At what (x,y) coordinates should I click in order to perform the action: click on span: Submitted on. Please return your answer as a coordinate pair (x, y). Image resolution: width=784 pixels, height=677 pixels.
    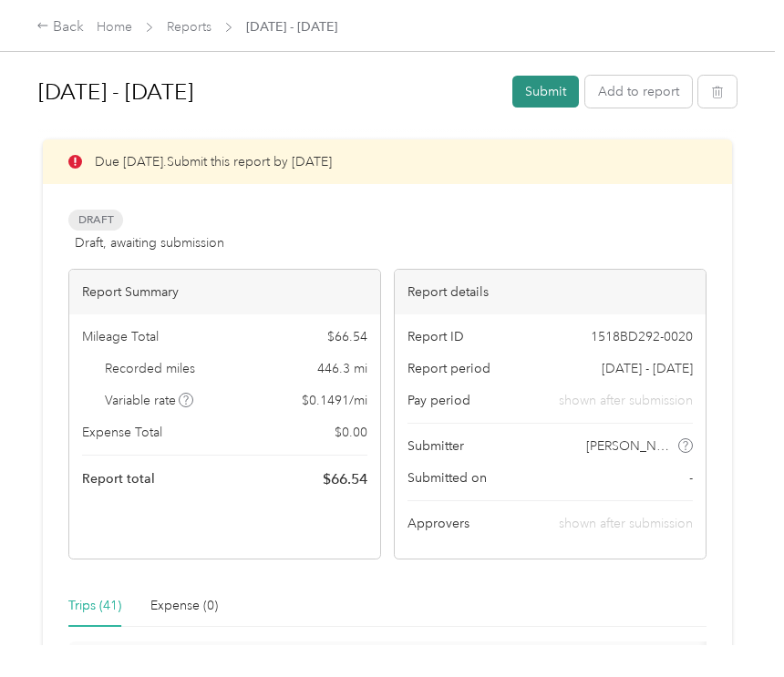
    Looking at the image, I should click on (447, 478).